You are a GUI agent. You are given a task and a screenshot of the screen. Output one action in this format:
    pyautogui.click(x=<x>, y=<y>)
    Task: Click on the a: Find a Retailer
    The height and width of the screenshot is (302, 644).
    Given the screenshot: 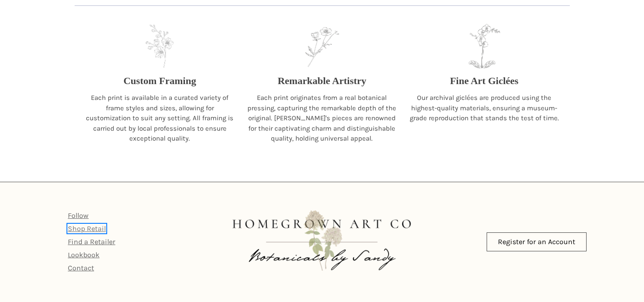 What is the action you would take?
    pyautogui.click(x=91, y=242)
    